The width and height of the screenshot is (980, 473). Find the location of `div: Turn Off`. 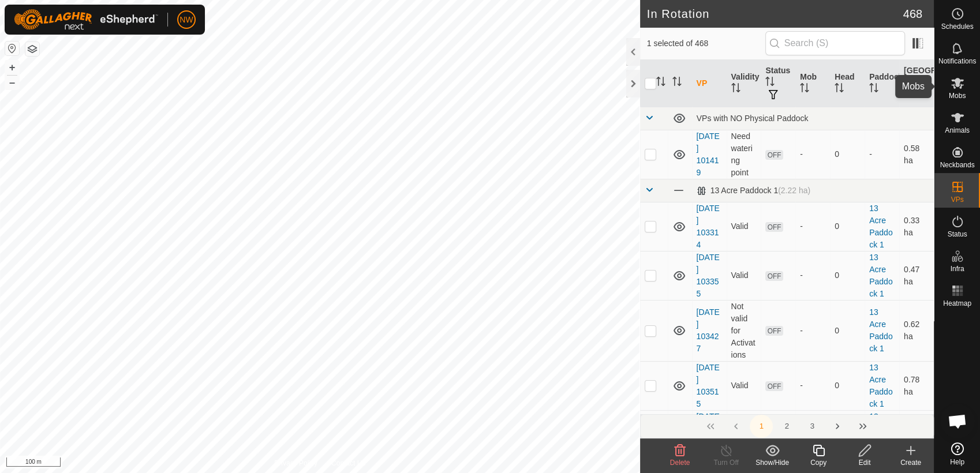

div: Turn Off is located at coordinates (726, 463).